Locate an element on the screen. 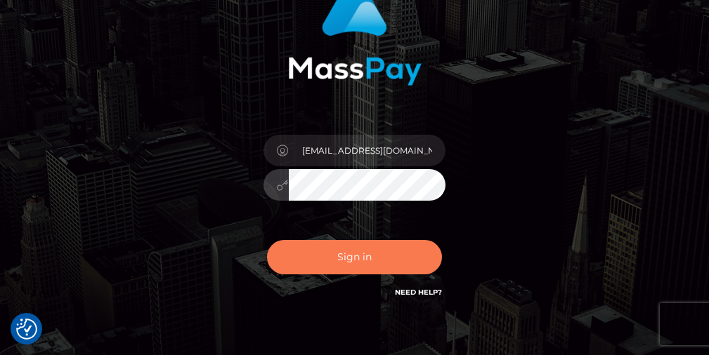 This screenshot has width=709, height=355. a: Need Help? is located at coordinates (418, 292).